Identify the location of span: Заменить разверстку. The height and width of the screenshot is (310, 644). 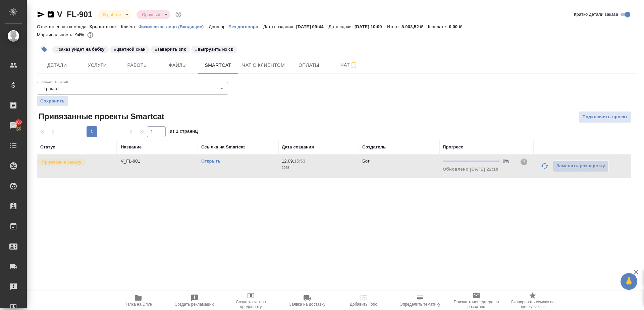
(581, 166).